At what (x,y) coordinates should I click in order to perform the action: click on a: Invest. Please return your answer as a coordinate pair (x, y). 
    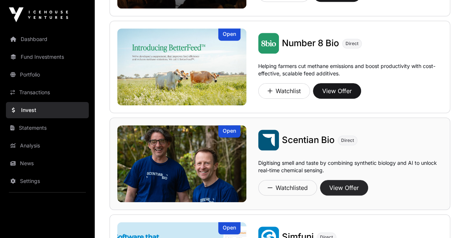
    Looking at the image, I should click on (47, 110).